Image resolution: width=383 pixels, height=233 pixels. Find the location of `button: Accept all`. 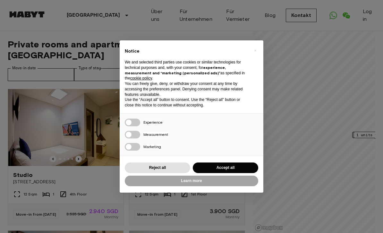

button: Accept all is located at coordinates (226, 168).